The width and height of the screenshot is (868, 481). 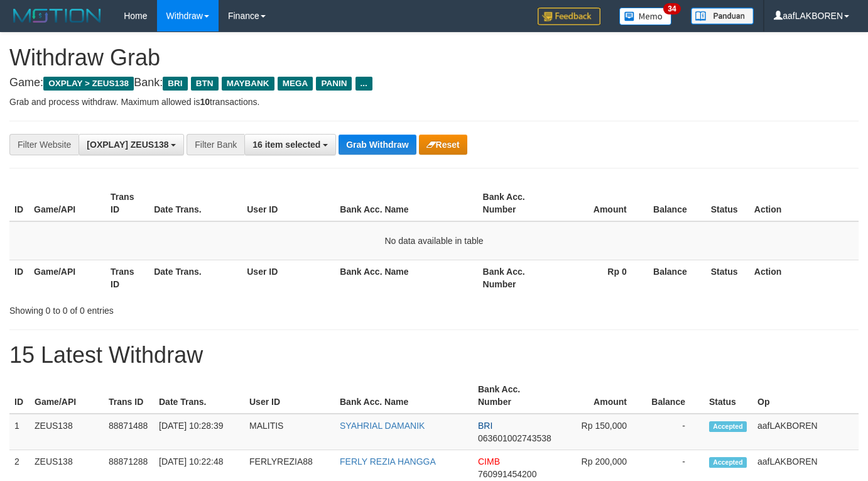 What do you see at coordinates (507, 474) in the screenshot?
I see `span: Copy 760991454200 to clipboard` at bounding box center [507, 474].